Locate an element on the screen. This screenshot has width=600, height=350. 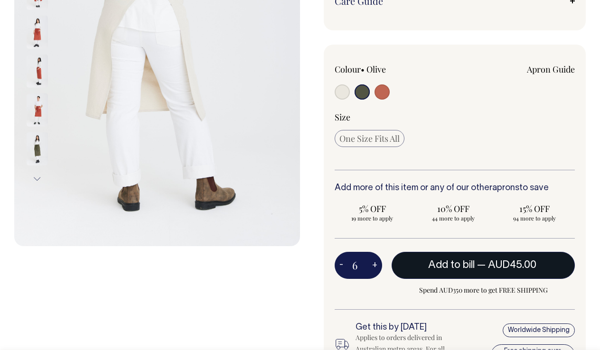
span: Add to bill is located at coordinates (451, 265).